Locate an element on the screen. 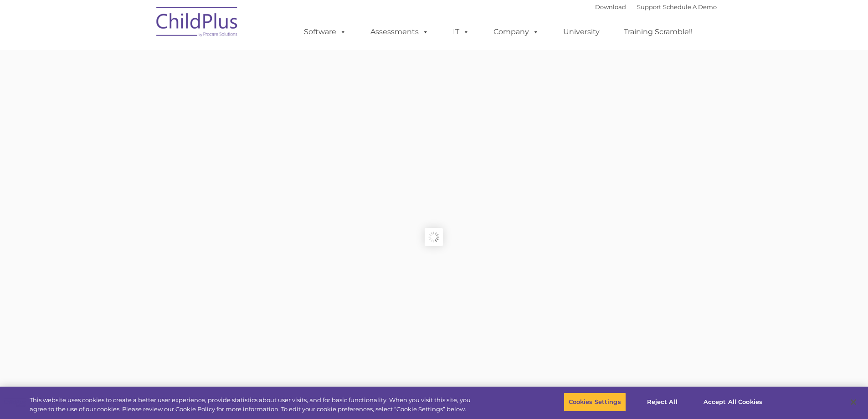  a: Download is located at coordinates (610, 7).